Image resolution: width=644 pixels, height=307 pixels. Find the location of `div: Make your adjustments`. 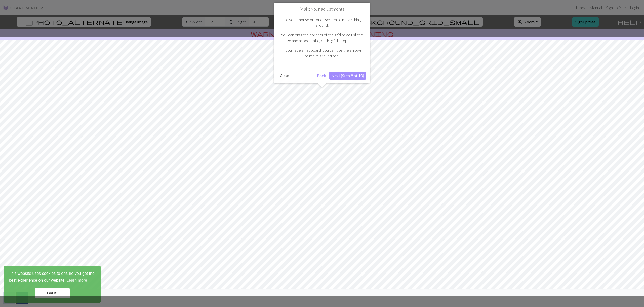

div: Make your adjustments is located at coordinates (322, 43).